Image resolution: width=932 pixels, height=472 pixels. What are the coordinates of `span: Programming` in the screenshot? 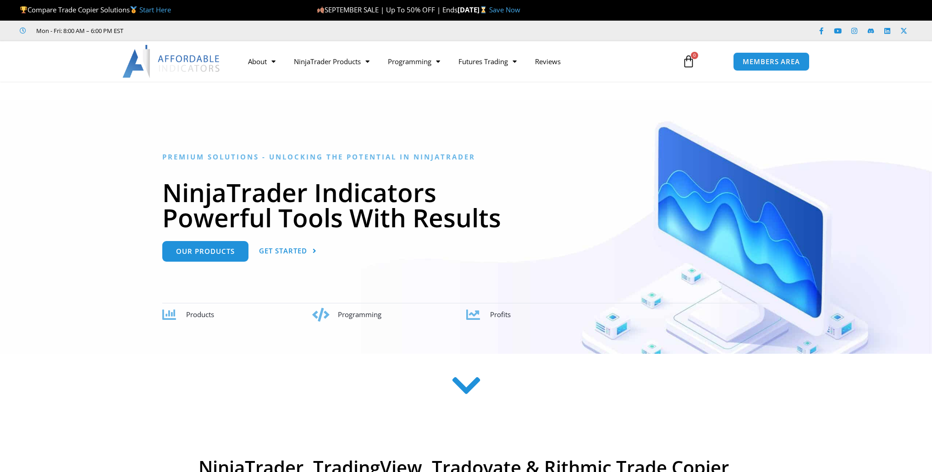 It's located at (359, 314).